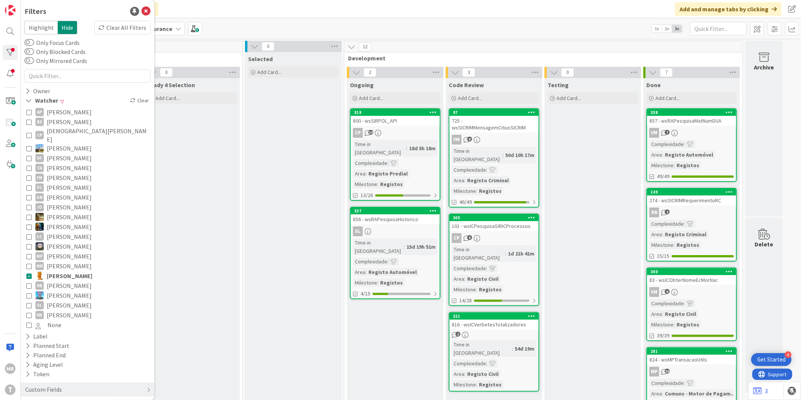  What do you see at coordinates (397, 211) in the screenshot?
I see `div: 337` at bounding box center [397, 211].